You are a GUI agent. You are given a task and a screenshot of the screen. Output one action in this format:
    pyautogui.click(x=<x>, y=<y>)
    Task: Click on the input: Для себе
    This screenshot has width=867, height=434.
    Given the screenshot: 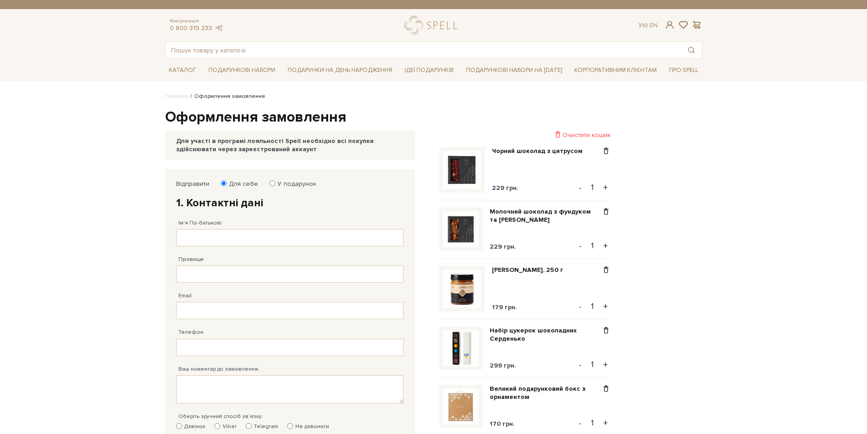 What is the action you would take?
    pyautogui.click(x=223, y=183)
    